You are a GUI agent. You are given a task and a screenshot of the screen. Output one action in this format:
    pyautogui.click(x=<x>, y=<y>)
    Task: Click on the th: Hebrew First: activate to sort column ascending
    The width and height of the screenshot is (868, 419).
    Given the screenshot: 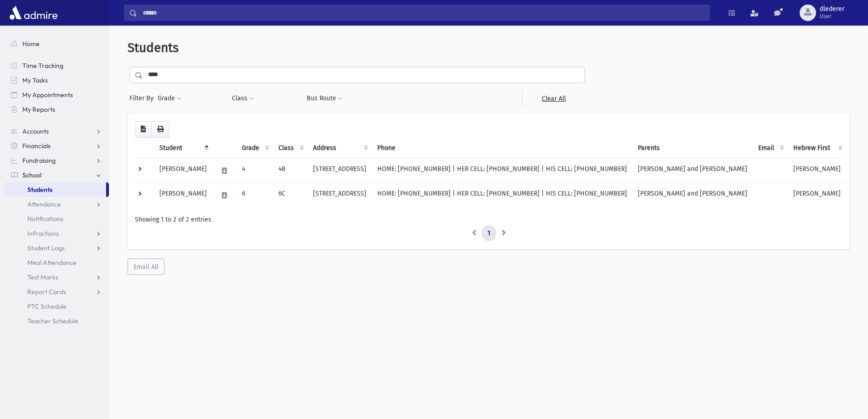 What is the action you would take?
    pyautogui.click(x=817, y=148)
    